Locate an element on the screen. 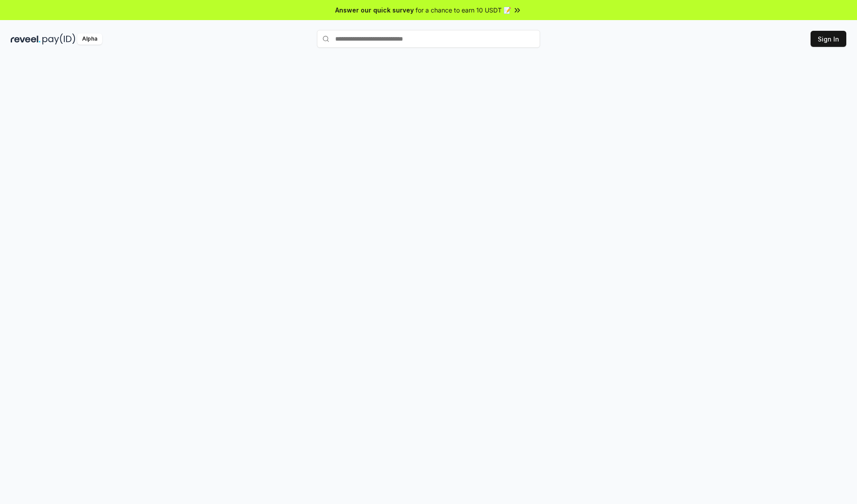 The height and width of the screenshot is (504, 857). span: for a chance to earn 10 USDT 📝 is located at coordinates (463, 9).